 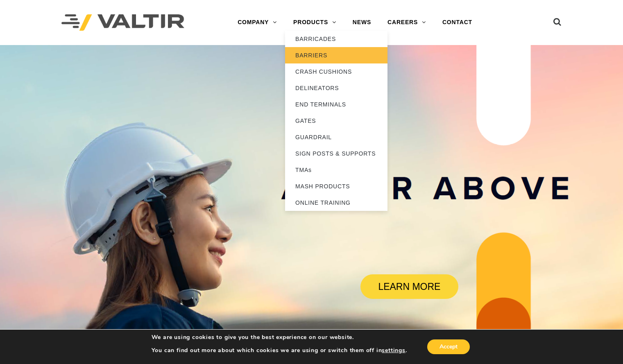 I want to click on a: MASH PRODUCTS, so click(x=336, y=186).